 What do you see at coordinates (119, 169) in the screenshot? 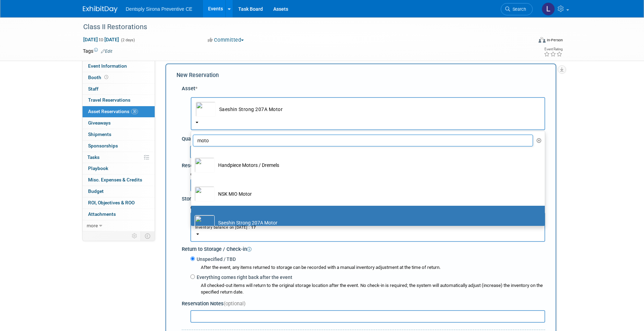
I see `a: Playbook` at bounding box center [119, 169].